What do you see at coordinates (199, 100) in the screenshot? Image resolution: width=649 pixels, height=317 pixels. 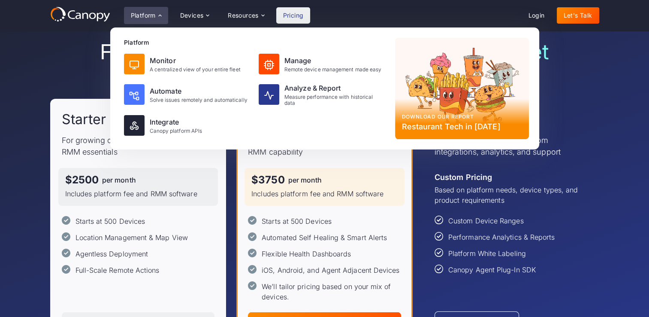 I see `div: Solve issues remotely and automatically` at bounding box center [199, 100].